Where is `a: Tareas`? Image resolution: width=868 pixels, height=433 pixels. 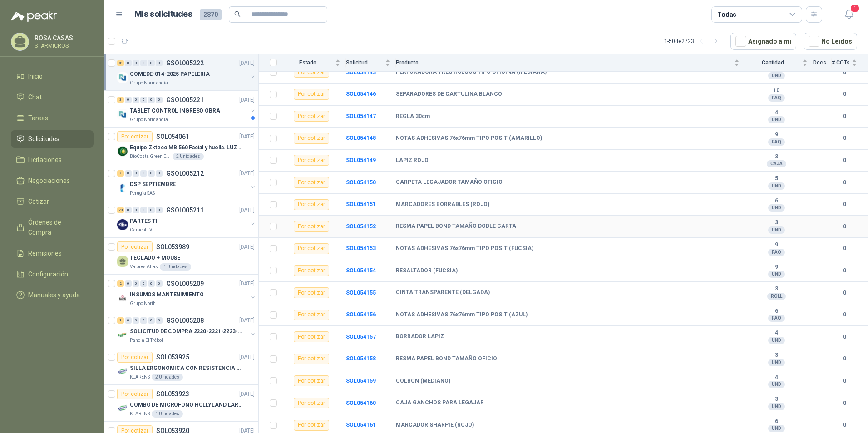 a: Tareas is located at coordinates (53, 118).